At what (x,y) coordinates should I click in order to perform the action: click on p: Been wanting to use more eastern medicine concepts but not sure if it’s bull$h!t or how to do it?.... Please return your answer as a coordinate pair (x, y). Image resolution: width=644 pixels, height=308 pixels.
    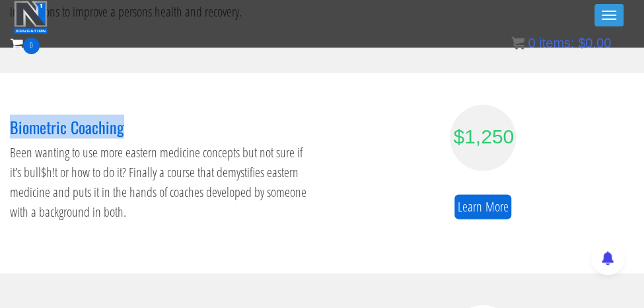
    Looking at the image, I should click on (161, 183).